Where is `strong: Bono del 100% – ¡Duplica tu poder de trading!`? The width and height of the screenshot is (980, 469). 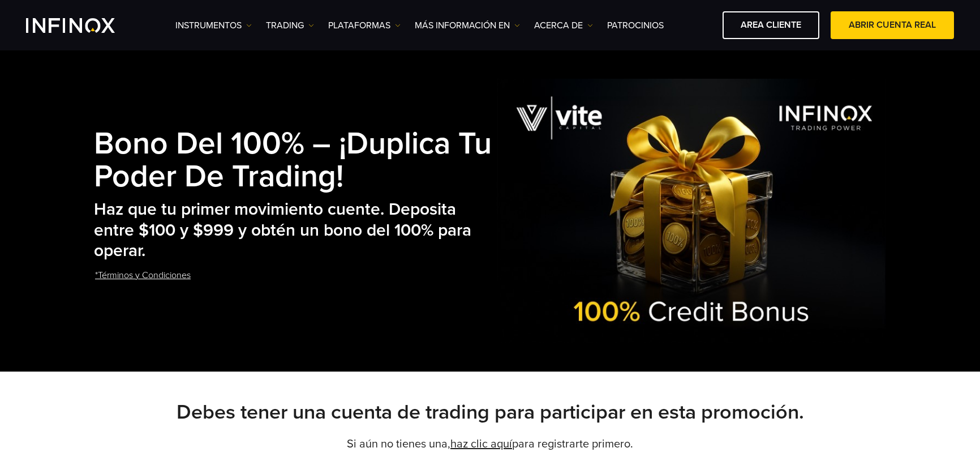
strong: Bono del 100% – ¡Duplica tu poder de trading! is located at coordinates (293, 160).